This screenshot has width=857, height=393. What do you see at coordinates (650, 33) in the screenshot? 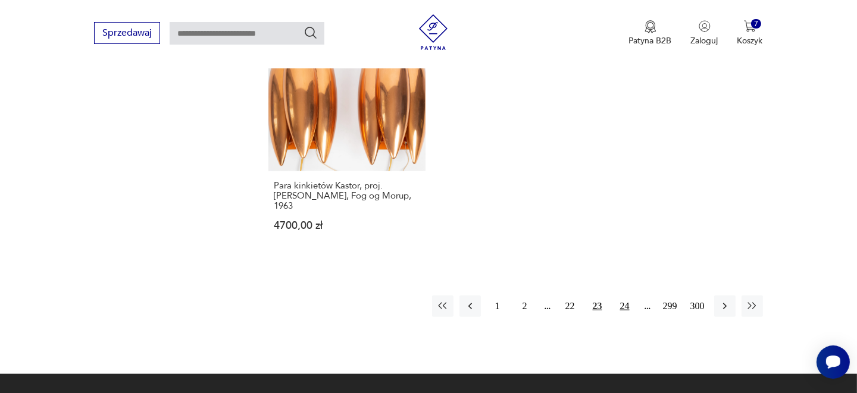
I see `a: Ikona medaluPatyna B2B` at bounding box center [650, 33].